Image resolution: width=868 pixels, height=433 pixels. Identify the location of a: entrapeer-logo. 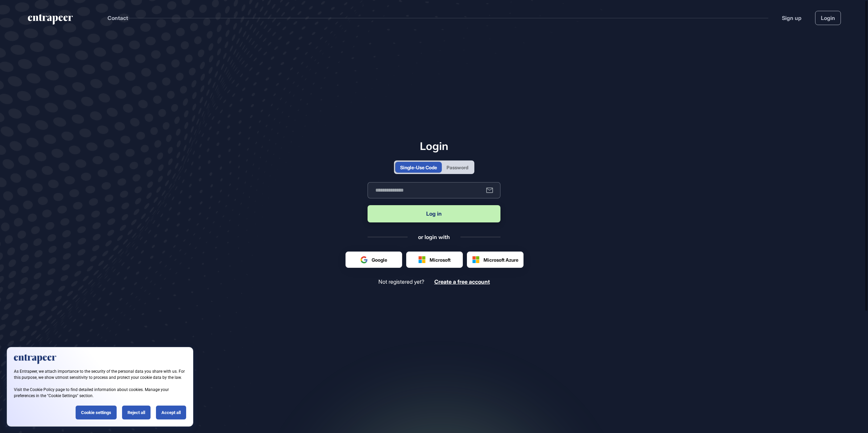
(51, 21).